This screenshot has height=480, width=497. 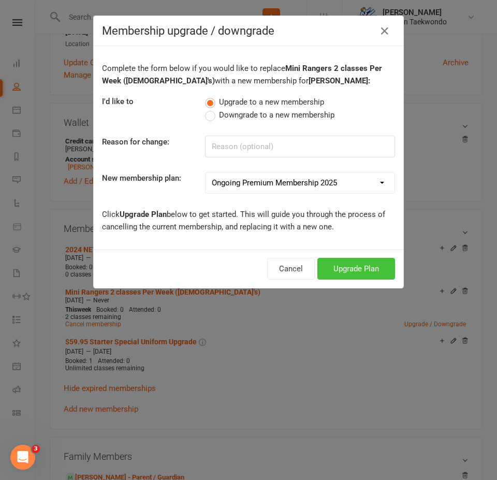 What do you see at coordinates (300, 147) in the screenshot?
I see `input: Reason (optional)` at bounding box center [300, 147].